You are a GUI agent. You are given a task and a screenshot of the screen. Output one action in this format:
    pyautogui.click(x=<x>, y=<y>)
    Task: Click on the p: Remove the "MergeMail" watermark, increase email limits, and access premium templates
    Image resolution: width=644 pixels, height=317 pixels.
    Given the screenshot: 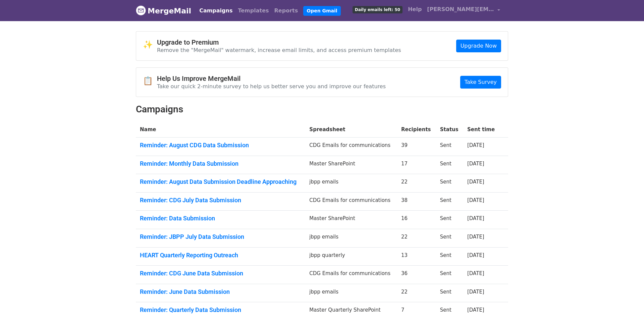 What is the action you would take?
    pyautogui.click(x=279, y=50)
    